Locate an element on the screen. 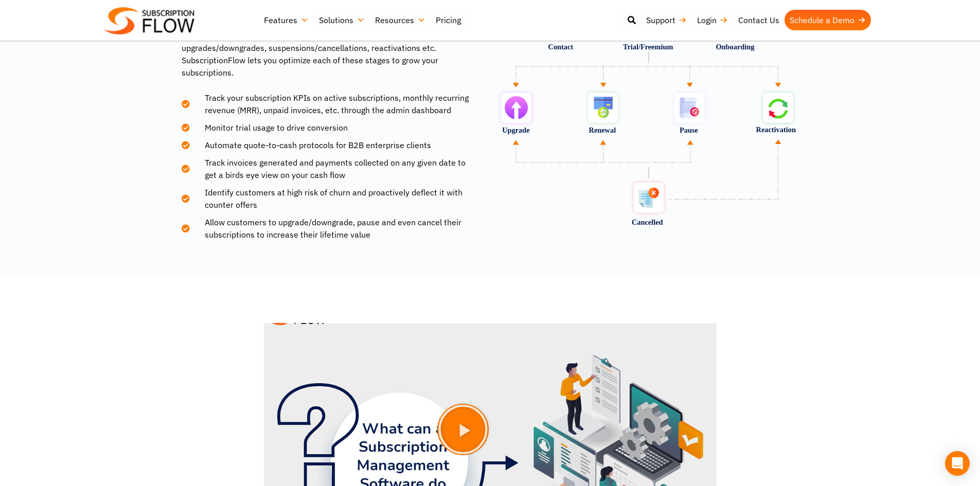 The height and width of the screenshot is (486, 980). span: Track your subscription KPIs on active subscriptions, monthly recurring revenue (MRR), unpaid inv... is located at coordinates (334, 104).